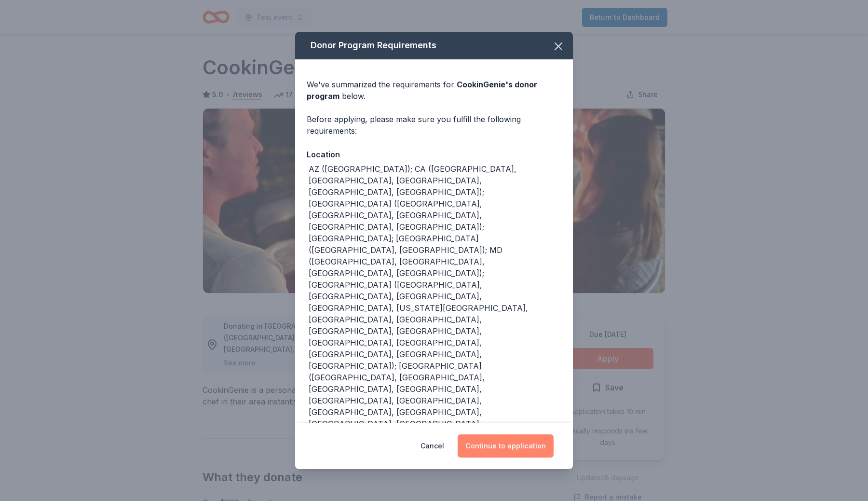  I want to click on button: Continue to application, so click(505, 446).